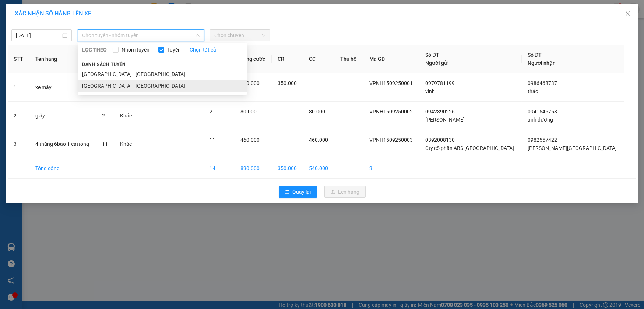 Image resolution: width=644 pixels, height=309 pixels. I want to click on span: 0986468737, so click(542, 83).